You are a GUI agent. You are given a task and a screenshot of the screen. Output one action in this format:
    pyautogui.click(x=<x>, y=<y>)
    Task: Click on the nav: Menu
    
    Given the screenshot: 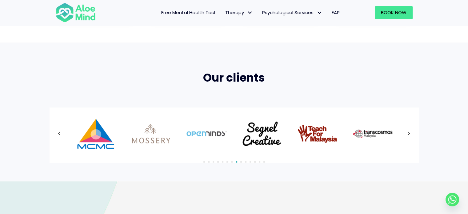 What is the action you would take?
    pyautogui.click(x=224, y=13)
    